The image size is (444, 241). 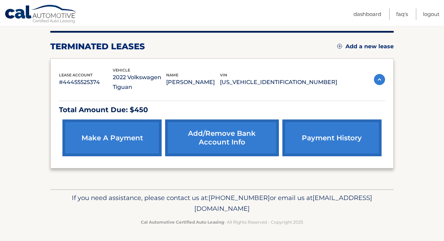 What do you see at coordinates (380, 80) in the screenshot?
I see `img: accordion-active.svg` at bounding box center [380, 80].